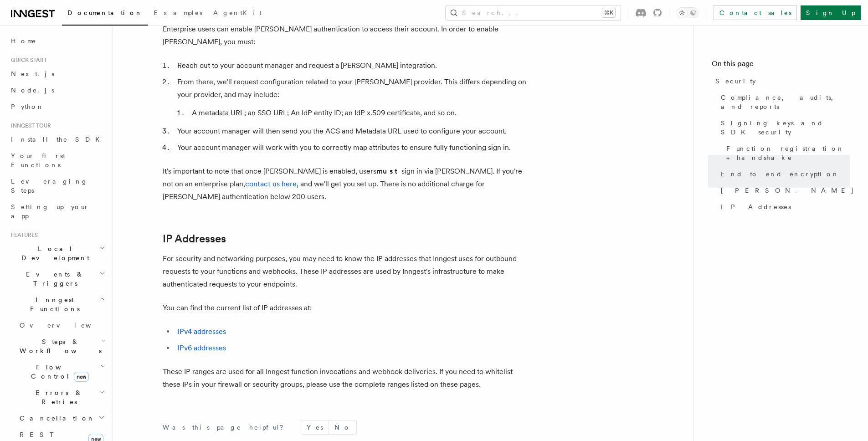 This screenshot has height=441, width=868. I want to click on a: IPv6 addresses, so click(202, 348).